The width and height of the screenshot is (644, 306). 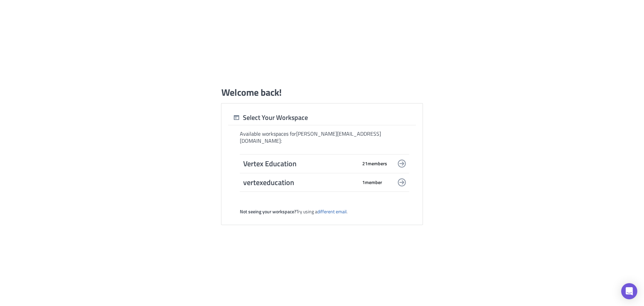 What do you see at coordinates (300, 164) in the screenshot?
I see `span: Vertex Education` at bounding box center [300, 164].